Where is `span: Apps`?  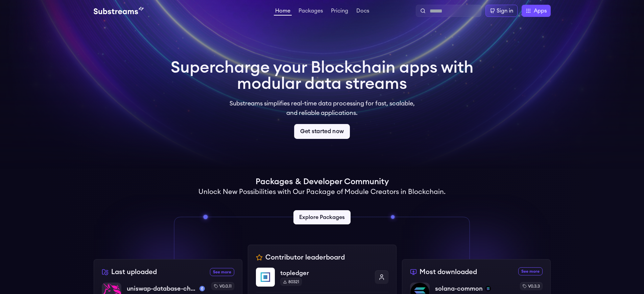
span: Apps is located at coordinates (540, 11).